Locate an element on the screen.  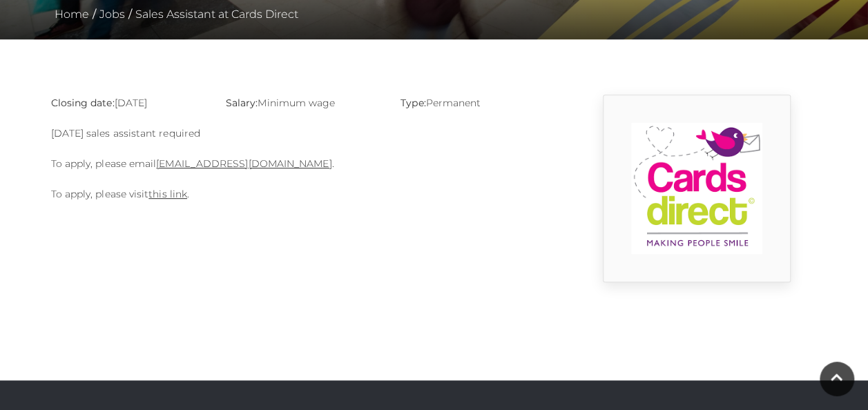
a: Sales Assistant at Cards Direct is located at coordinates (217, 13).